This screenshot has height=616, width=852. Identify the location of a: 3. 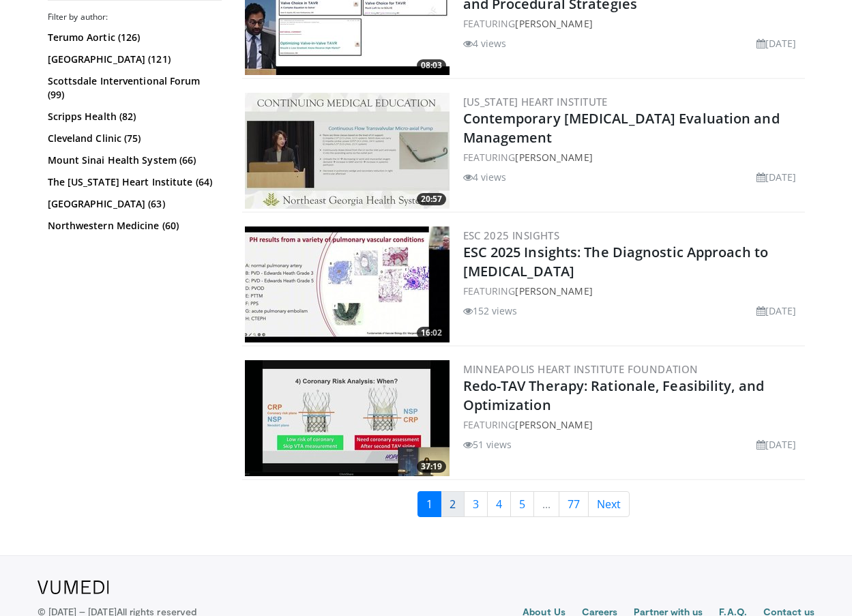
(476, 504).